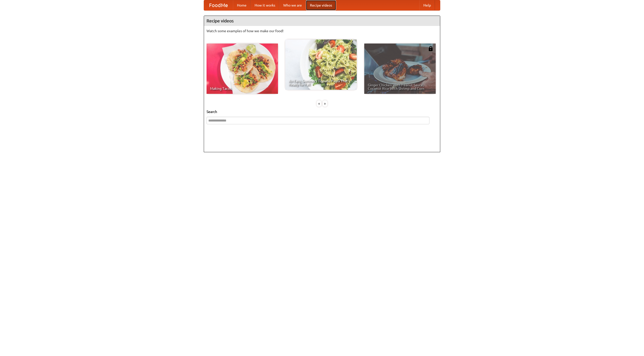 The height and width of the screenshot is (356, 644). I want to click on a: An Easy, Summery Tomato Pasta That's Ready for Fall, so click(321, 65).